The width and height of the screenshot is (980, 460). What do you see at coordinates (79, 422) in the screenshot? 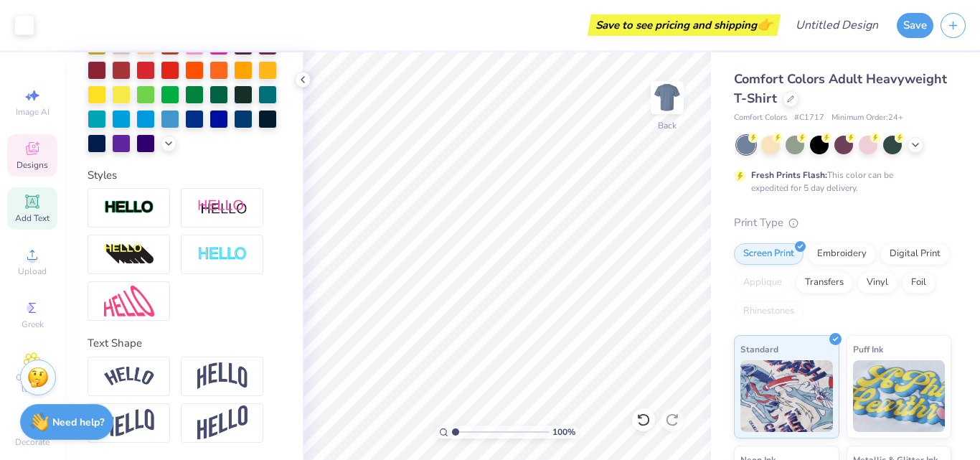
I see `strong: Need help?` at bounding box center [79, 422].